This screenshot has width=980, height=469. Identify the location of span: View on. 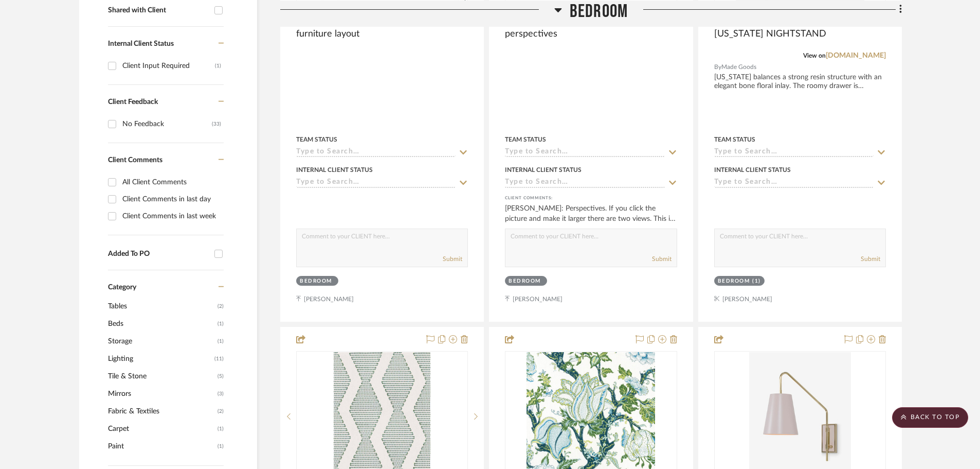
(814, 55).